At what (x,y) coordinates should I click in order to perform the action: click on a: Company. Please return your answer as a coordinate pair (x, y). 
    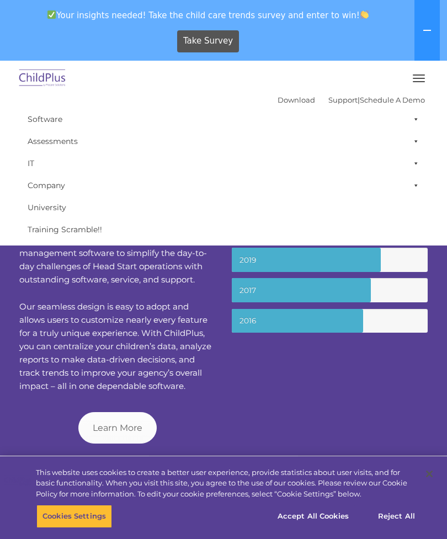
    Looking at the image, I should click on (224, 185).